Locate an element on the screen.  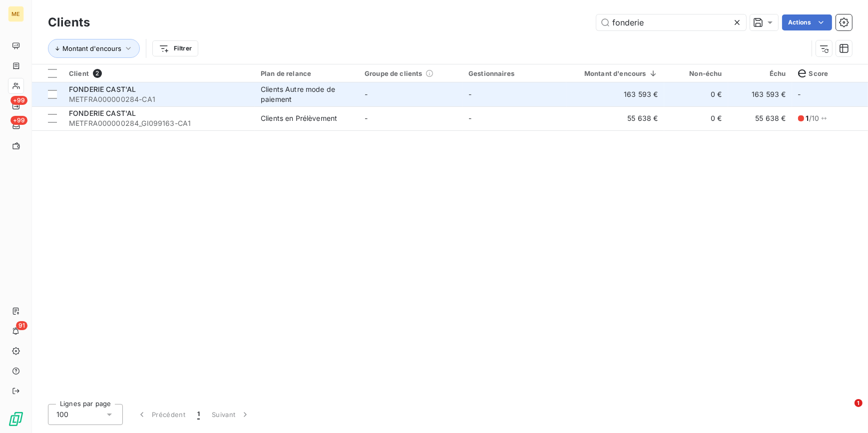
button: Suivant is located at coordinates (231, 414).